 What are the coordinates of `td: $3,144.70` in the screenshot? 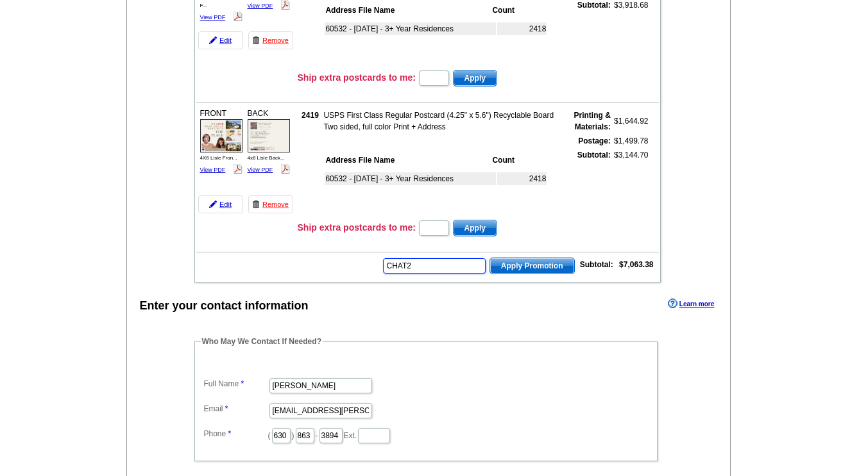 It's located at (631, 182).